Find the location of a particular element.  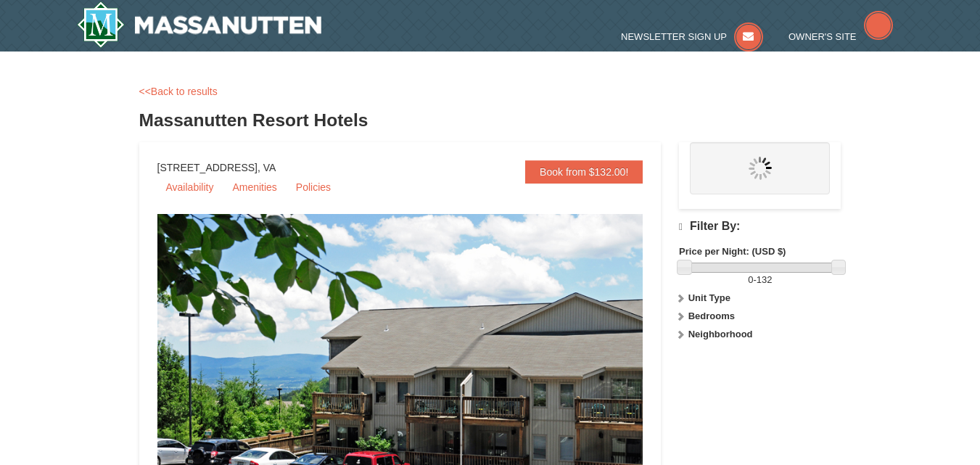

a: Massanutten Resort is located at coordinates (200, 24).